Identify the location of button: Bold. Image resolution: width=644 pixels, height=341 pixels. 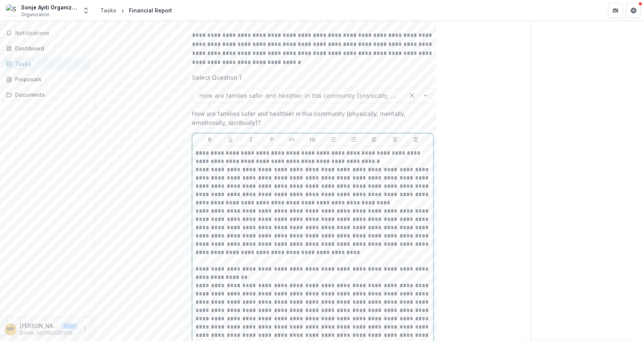
(210, 140).